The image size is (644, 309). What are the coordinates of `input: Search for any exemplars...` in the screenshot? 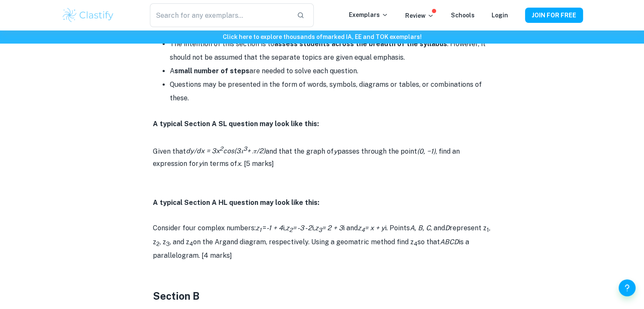 It's located at (220, 15).